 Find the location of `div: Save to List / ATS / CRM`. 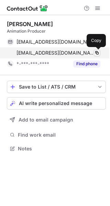

div: Save to List / ATS / CRM is located at coordinates (56, 87).